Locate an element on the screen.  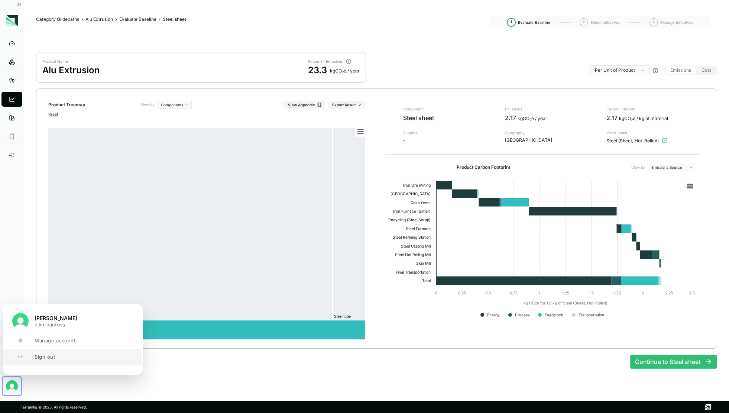
button: Emissions is located at coordinates (681, 70).